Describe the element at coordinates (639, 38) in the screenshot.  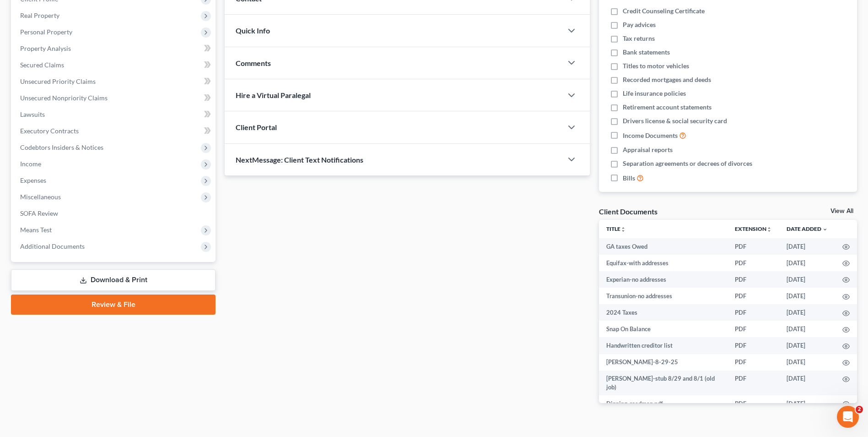
I see `span: Tax returns` at that location.